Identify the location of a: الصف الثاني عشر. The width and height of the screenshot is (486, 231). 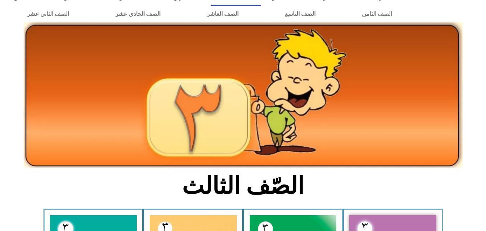
(48, 14).